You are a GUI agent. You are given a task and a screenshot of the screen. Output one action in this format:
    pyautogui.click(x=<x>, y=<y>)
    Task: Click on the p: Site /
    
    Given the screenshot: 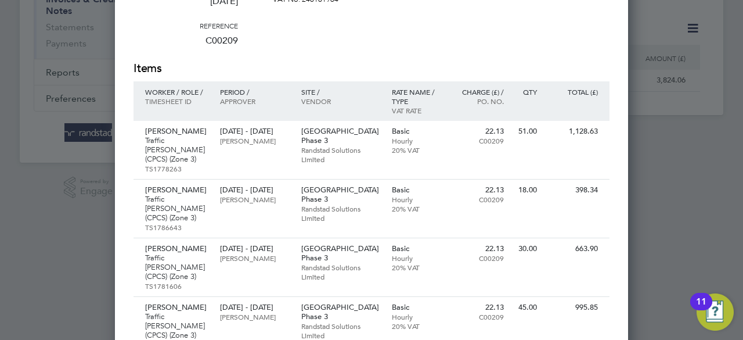 What is the action you would take?
    pyautogui.click(x=341, y=92)
    